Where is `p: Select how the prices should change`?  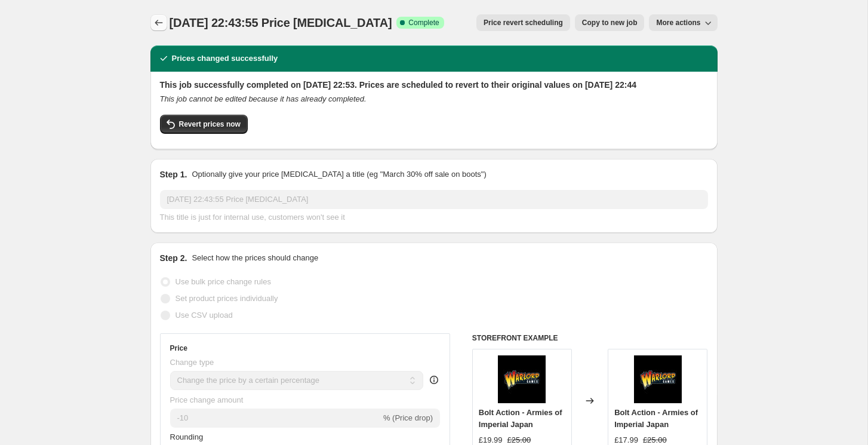 p: Select how the prices should change is located at coordinates (255, 258).